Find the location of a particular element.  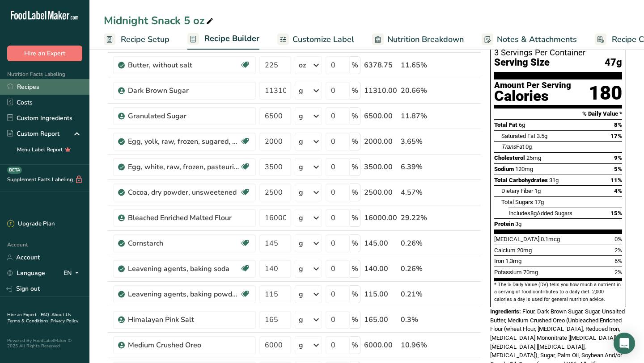

span: Saturated Fat is located at coordinates (518, 136).